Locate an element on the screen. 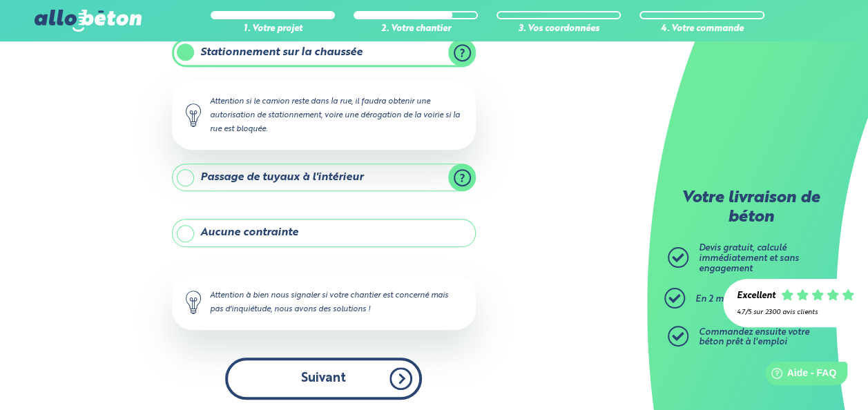 The image size is (868, 410). img: allobéton is located at coordinates (87, 21).